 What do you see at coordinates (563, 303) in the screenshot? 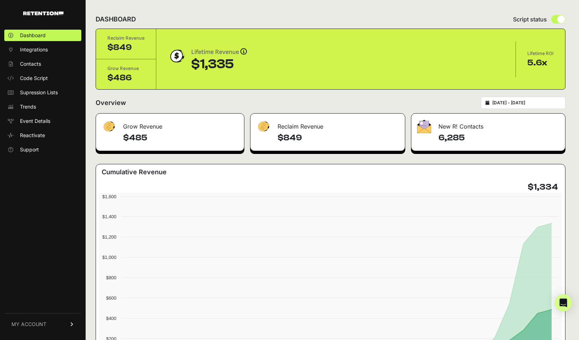
I see `div: Open Intercom Messenger` at bounding box center [563, 303].